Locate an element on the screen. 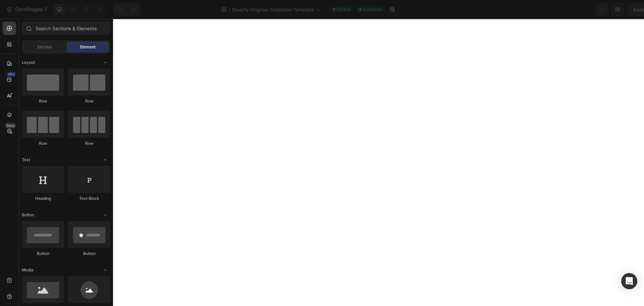 This screenshot has height=306, width=644. div: Text Block is located at coordinates (89, 198).